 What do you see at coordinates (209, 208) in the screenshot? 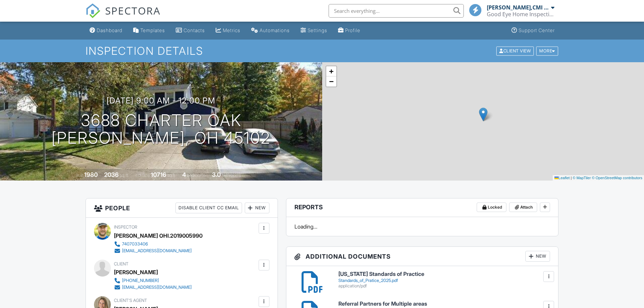
I see `div: Disable Client CC Email` at bounding box center [209, 208].